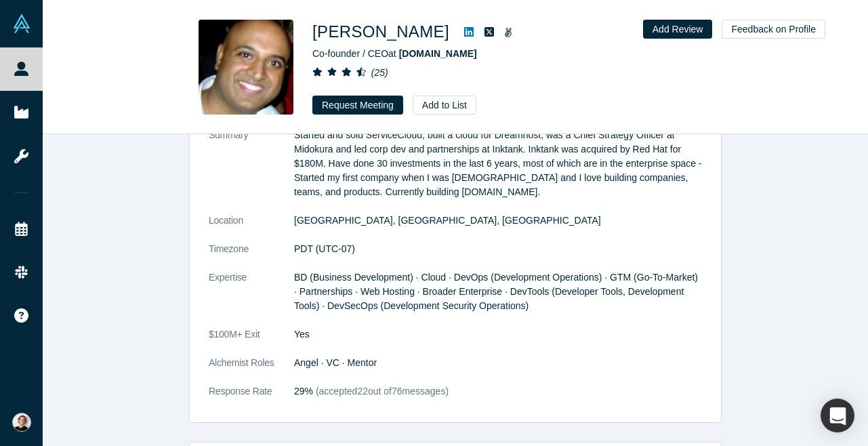 The width and height of the screenshot is (868, 446). What do you see at coordinates (498, 363) in the screenshot?
I see `dd: Angel · VC · Mentor` at bounding box center [498, 363].